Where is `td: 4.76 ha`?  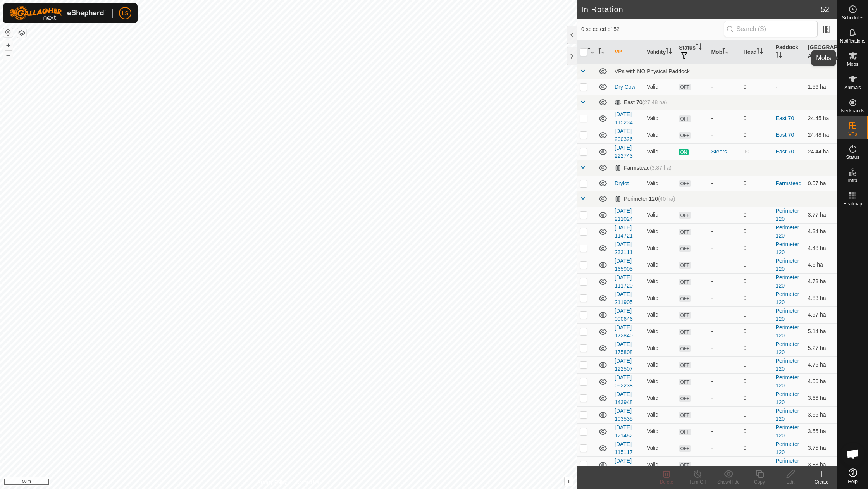
td: 4.76 ha is located at coordinates (821, 365).